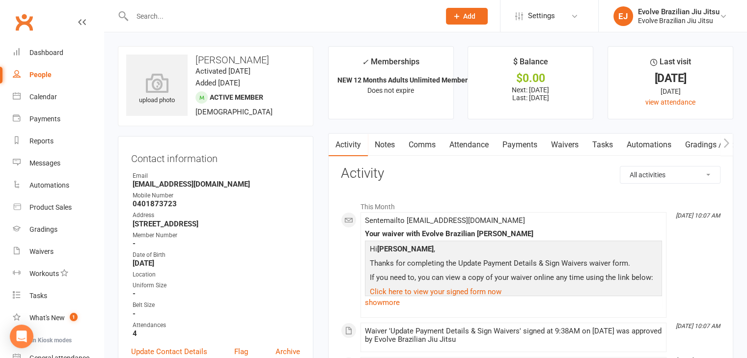  Describe the element at coordinates (216, 215) in the screenshot. I see `div: Address` at that location.